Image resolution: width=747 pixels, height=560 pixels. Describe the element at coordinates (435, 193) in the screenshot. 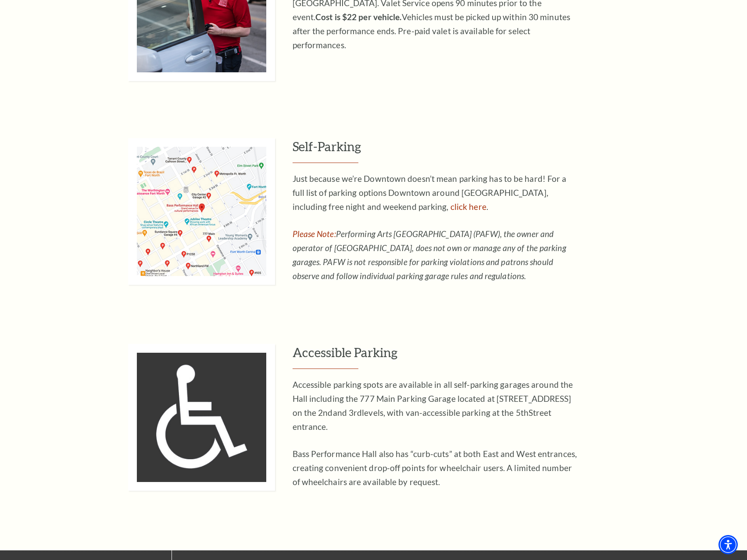

I see `p: Just because we’re Downtown doesn’t mean parking has to be hard! For a full list of parking optio...` at that location.